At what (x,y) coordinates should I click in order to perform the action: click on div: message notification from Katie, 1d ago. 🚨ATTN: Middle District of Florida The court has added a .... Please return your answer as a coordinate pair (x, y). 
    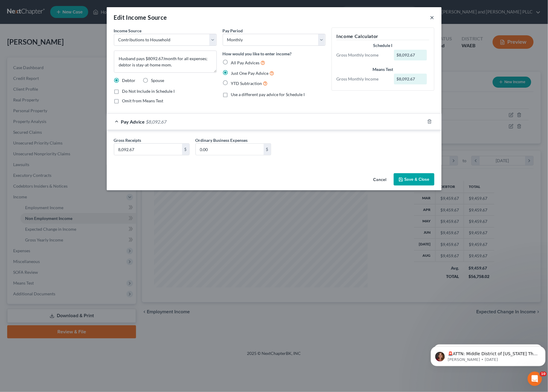
    Looking at the image, I should click on (60, 22).